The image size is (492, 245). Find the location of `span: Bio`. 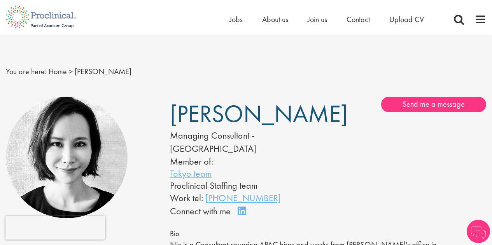

span: Bio is located at coordinates (175, 234).